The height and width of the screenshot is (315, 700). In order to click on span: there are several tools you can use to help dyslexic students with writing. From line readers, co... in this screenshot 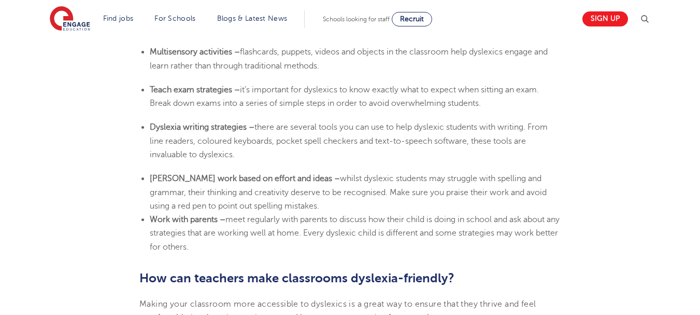, I will do `click(349, 141)`.